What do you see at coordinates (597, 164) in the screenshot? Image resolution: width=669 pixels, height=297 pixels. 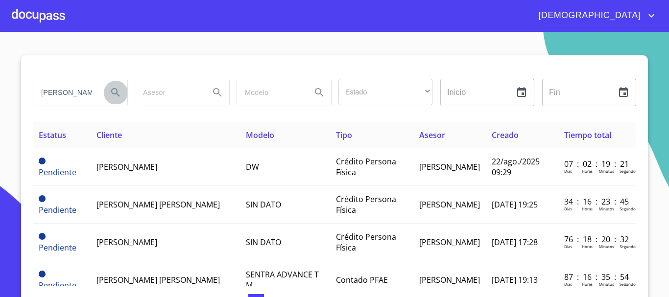 I see `p: 07 : 02 : 19 : 21` at bounding box center [597, 164].